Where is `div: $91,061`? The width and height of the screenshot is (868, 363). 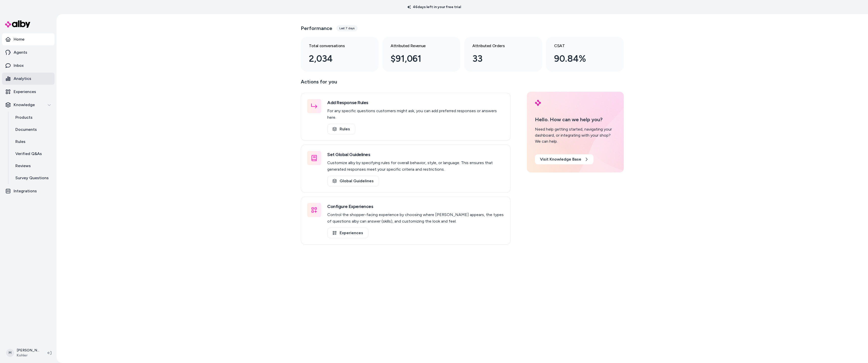
div: $91,061 is located at coordinates (418, 59).